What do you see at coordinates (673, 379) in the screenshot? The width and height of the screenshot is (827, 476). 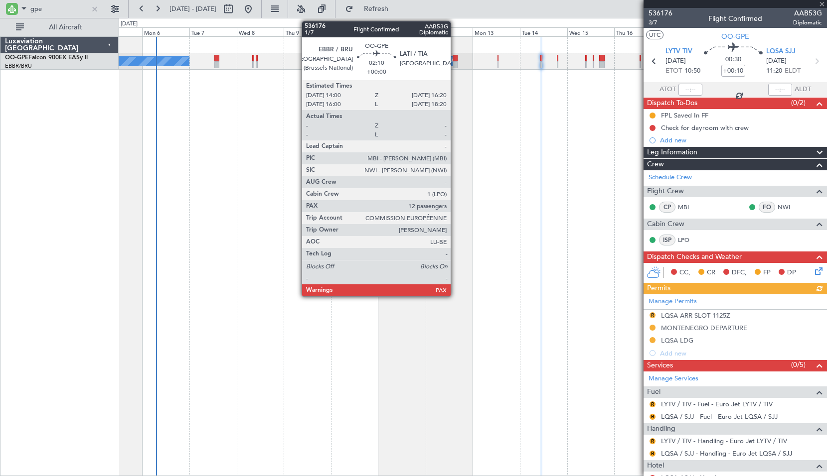 I see `a: Manage Services` at bounding box center [673, 379].